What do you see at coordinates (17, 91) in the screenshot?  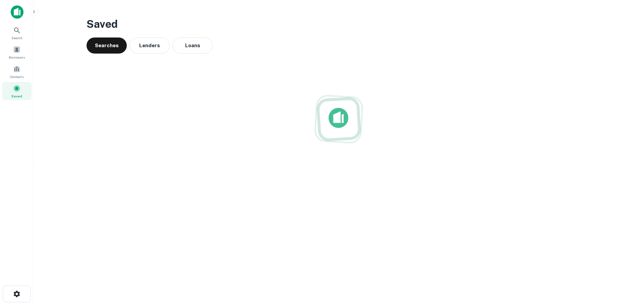 I see `div: Saved` at bounding box center [17, 91].